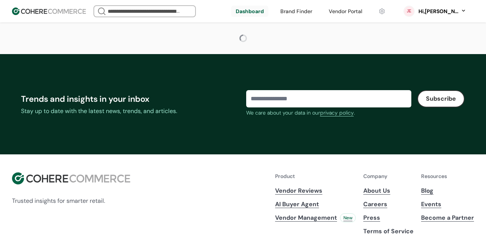 The image size is (486, 234). What do you see at coordinates (448, 176) in the screenshot?
I see `p: Resources` at bounding box center [448, 176].